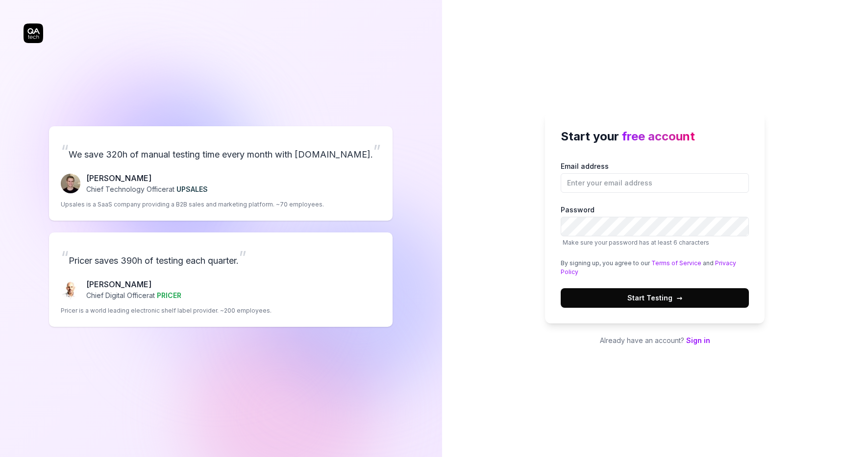 This screenshot has width=868, height=457. Describe the element at coordinates (655, 225) in the screenshot. I see `label: Password` at that location.